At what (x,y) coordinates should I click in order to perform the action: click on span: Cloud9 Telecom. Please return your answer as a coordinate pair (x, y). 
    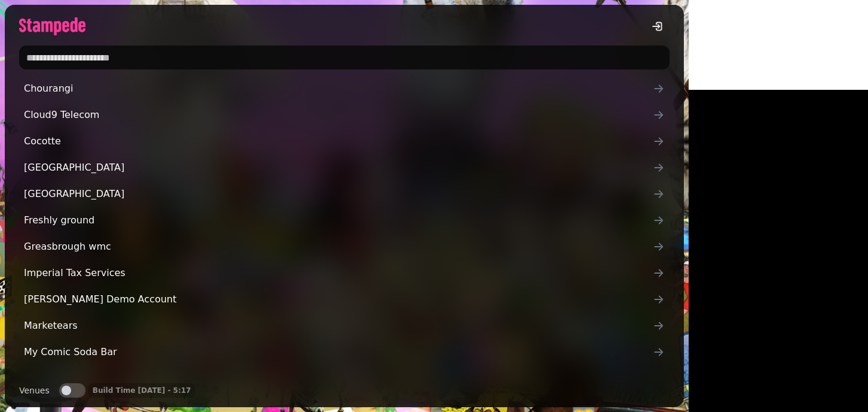
    Looking at the image, I should click on (339, 115).